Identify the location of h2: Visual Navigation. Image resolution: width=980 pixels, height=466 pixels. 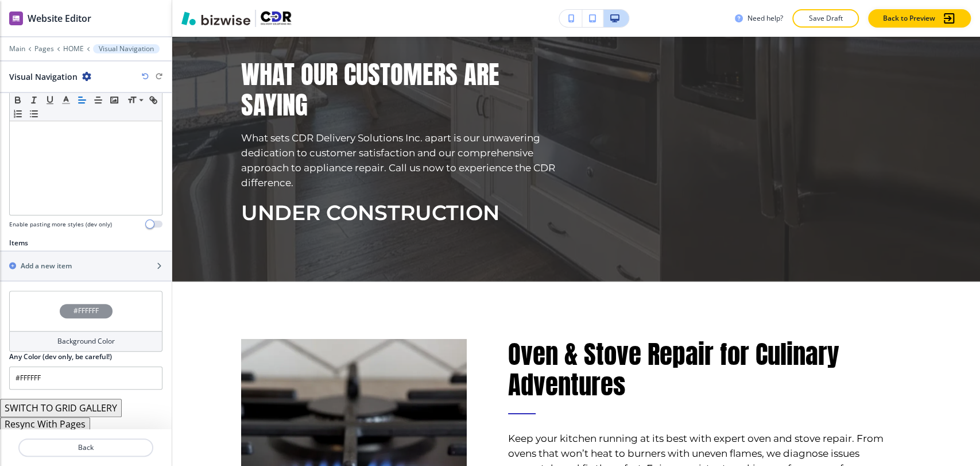
(43, 76).